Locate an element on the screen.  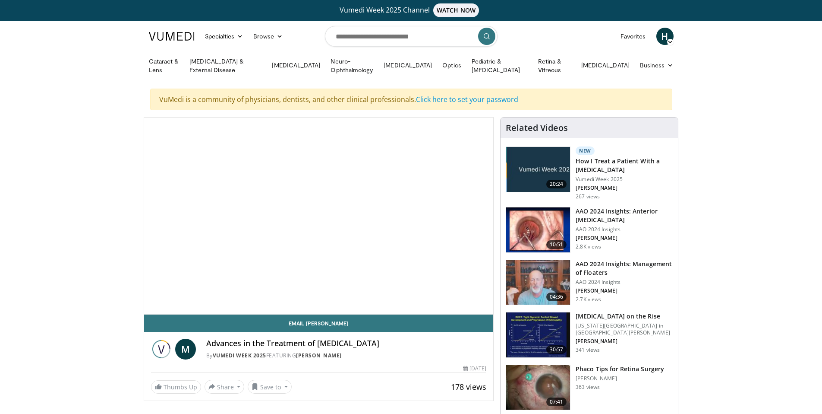
p: 2.7K views is located at coordinates (588, 299).